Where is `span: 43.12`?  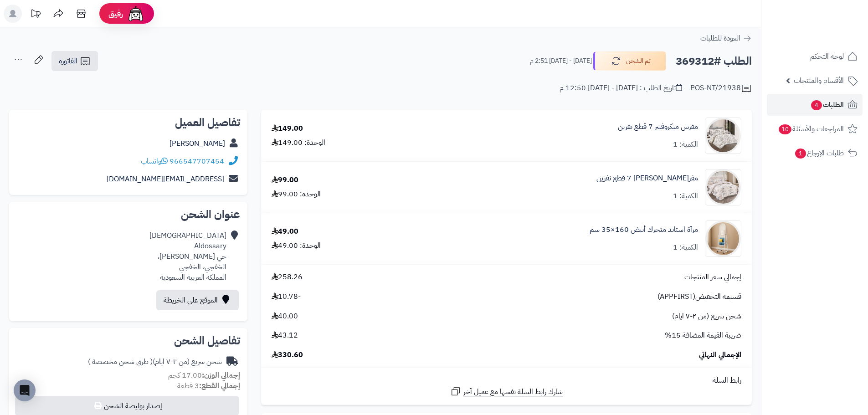 span: 43.12 is located at coordinates (285, 335).